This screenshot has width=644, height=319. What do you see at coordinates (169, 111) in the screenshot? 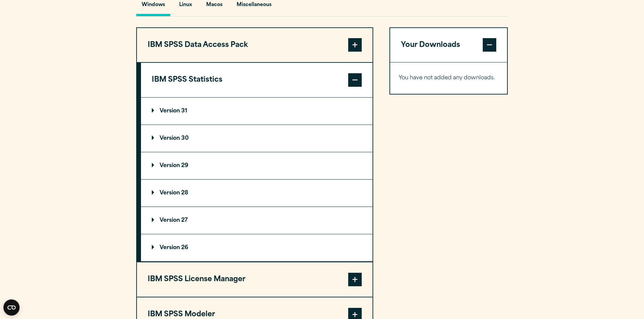
I see `p: Version 31` at bounding box center [169, 111].